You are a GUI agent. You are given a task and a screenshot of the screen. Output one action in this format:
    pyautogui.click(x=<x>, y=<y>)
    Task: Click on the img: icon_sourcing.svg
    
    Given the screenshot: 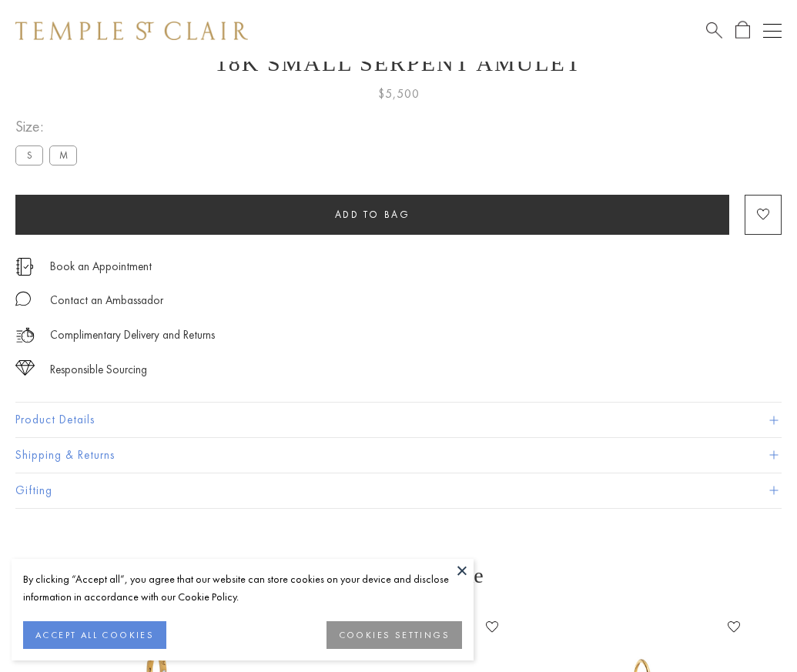 What is the action you would take?
    pyautogui.click(x=25, y=368)
    